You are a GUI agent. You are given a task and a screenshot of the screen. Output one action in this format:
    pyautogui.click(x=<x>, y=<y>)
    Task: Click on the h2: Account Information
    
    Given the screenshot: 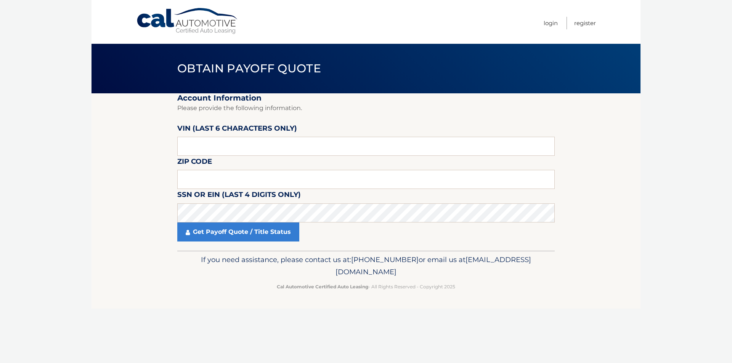 What is the action you would take?
    pyautogui.click(x=366, y=98)
    